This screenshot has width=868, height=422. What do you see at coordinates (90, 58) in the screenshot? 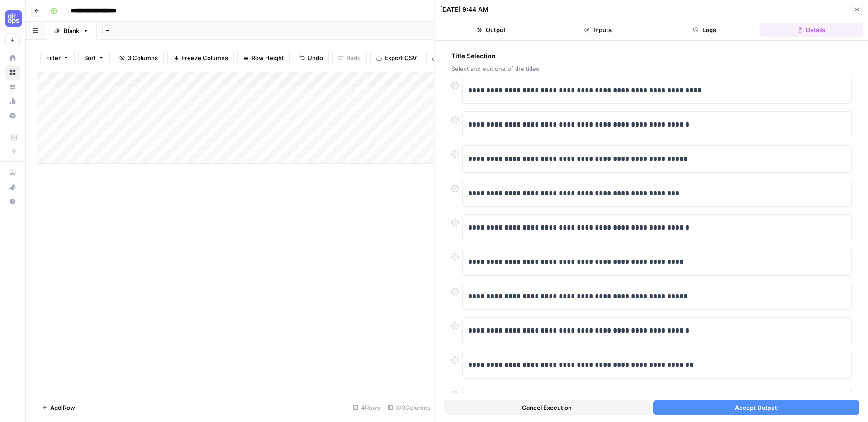
I see `span: Sort` at bounding box center [90, 58].